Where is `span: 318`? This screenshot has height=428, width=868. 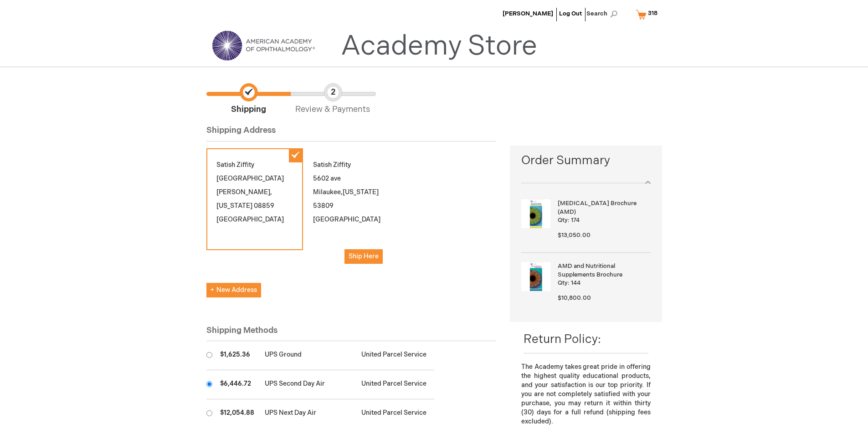
span: 318 is located at coordinates (652, 14).